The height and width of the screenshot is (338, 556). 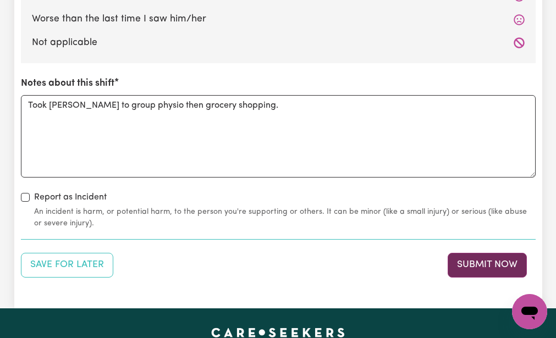 I want to click on a: Careseekers home page, so click(x=278, y=333).